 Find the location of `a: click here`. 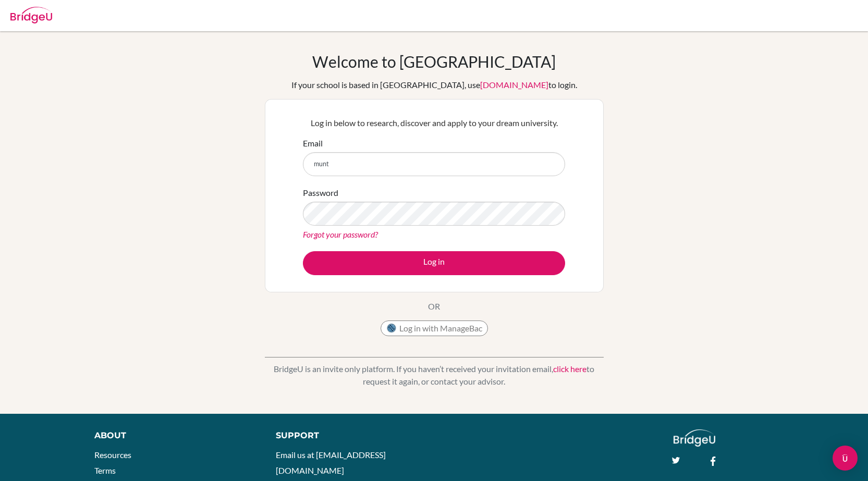

a: click here is located at coordinates (570, 369).